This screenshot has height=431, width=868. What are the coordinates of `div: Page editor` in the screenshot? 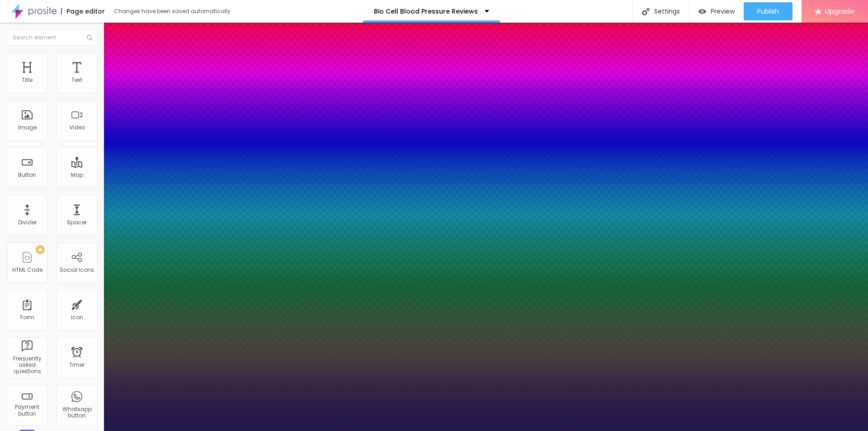 It's located at (83, 11).